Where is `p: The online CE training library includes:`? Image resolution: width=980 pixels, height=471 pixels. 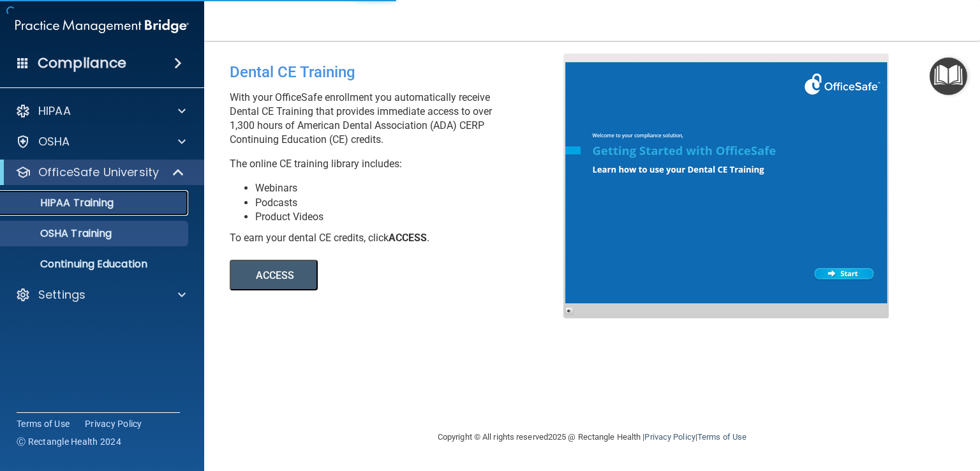
p: The online CE training library includes: is located at coordinates (401, 164).